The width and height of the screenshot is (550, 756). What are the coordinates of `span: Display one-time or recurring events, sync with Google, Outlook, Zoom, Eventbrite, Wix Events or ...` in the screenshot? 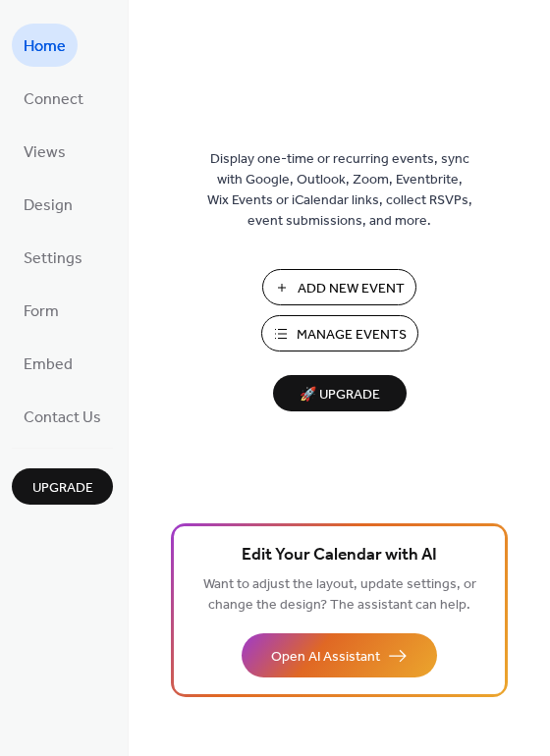 It's located at (340, 191).